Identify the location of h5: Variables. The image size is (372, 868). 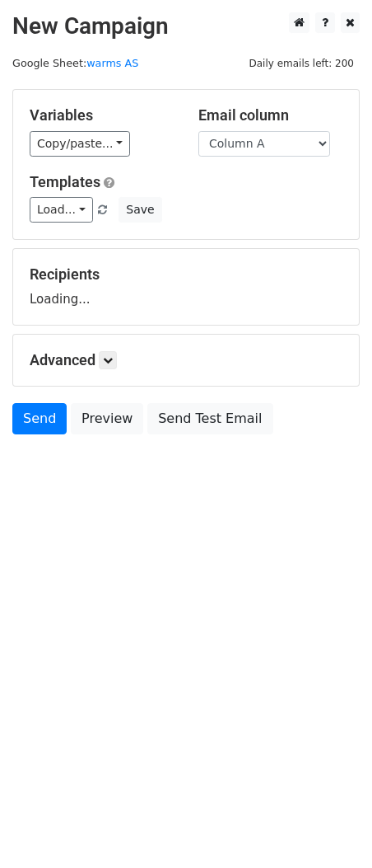
(101, 115).